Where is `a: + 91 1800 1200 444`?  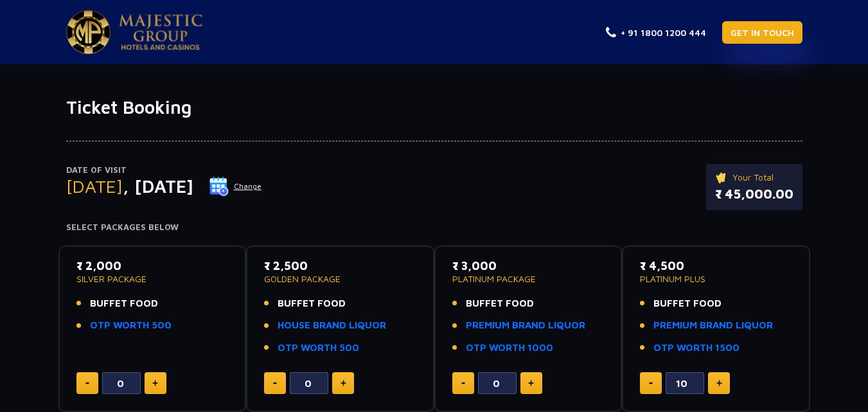 a: + 91 1800 1200 444 is located at coordinates (656, 32).